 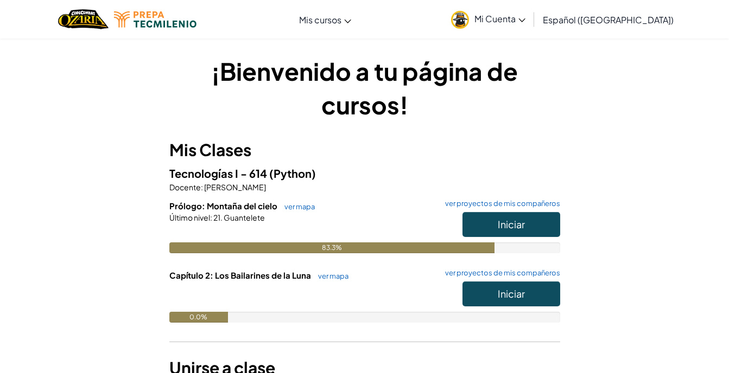 What do you see at coordinates (320, 20) in the screenshot?
I see `span: Mis cursos` at bounding box center [320, 20].